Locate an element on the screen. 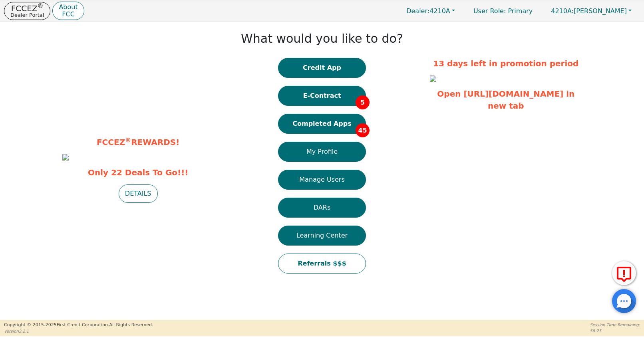 The height and width of the screenshot is (337, 644). button: Manage Users is located at coordinates (322, 180).